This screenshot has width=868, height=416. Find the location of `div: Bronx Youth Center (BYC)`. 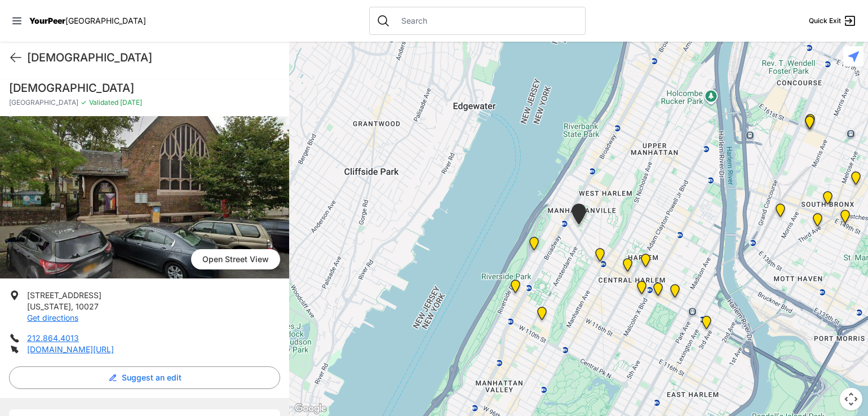

div: Bronx Youth Center (BYC) is located at coordinates (855, 181).